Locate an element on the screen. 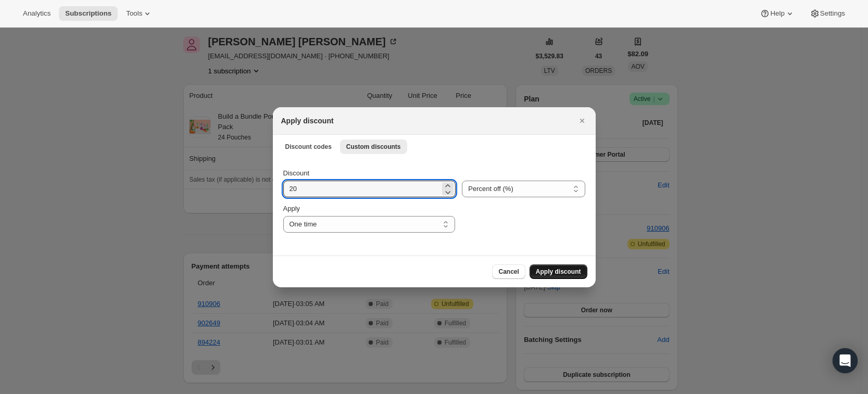 This screenshot has width=868, height=394. button: Tools is located at coordinates (139, 14).